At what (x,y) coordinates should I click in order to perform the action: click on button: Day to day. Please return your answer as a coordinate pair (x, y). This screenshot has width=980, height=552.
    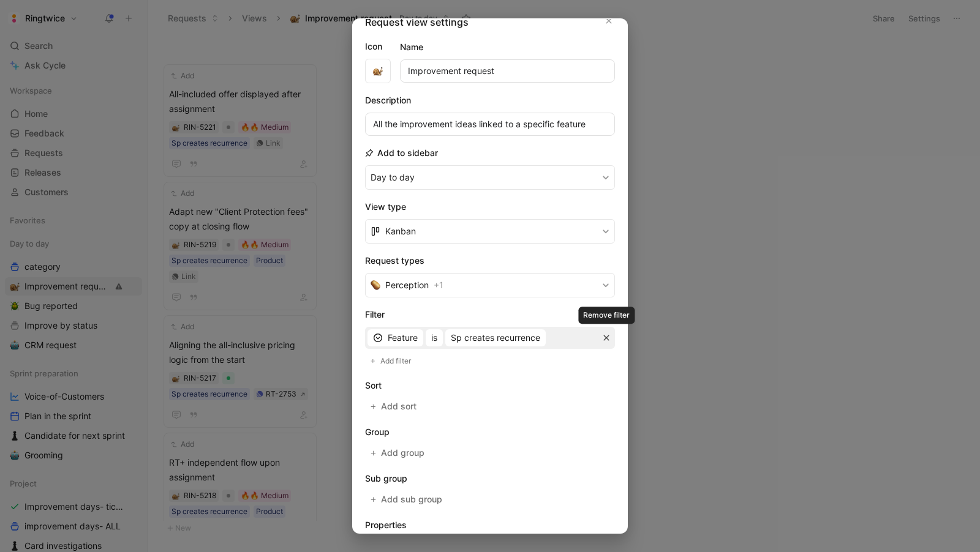
    Looking at the image, I should click on (490, 178).